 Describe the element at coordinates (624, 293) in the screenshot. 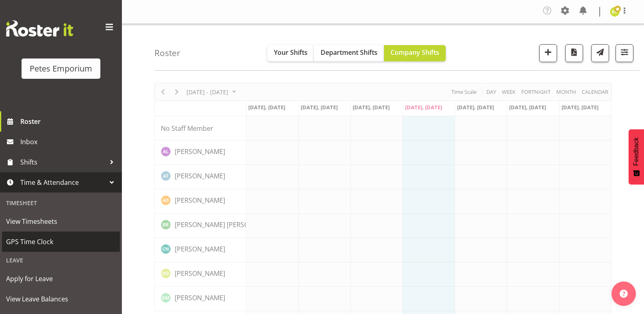

I see `img: help-xxl-2.png` at that location.